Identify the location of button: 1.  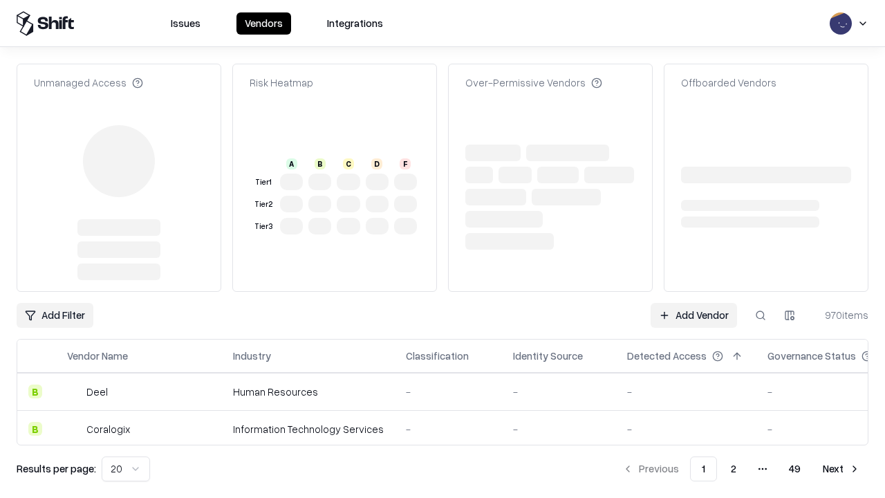
(703, 469).